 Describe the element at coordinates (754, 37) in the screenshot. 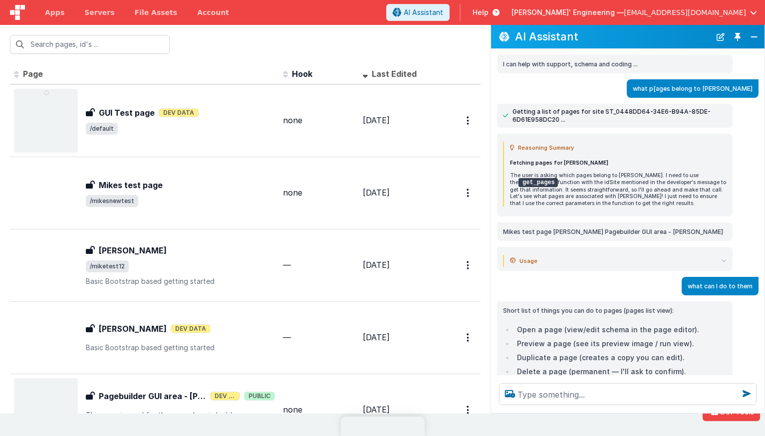

I see `button: Close` at that location.